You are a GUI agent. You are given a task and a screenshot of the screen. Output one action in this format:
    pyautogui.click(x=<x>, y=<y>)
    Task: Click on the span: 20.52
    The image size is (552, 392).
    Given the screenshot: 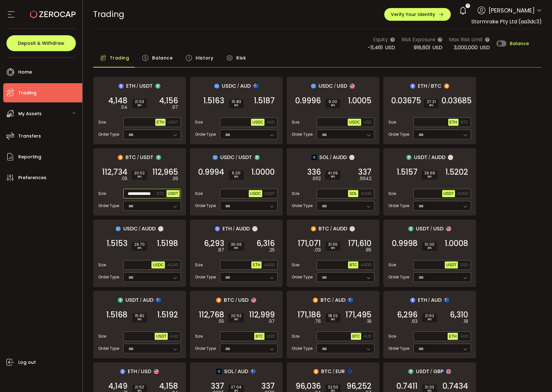 What is the action you would take?
    pyautogui.click(x=139, y=173)
    